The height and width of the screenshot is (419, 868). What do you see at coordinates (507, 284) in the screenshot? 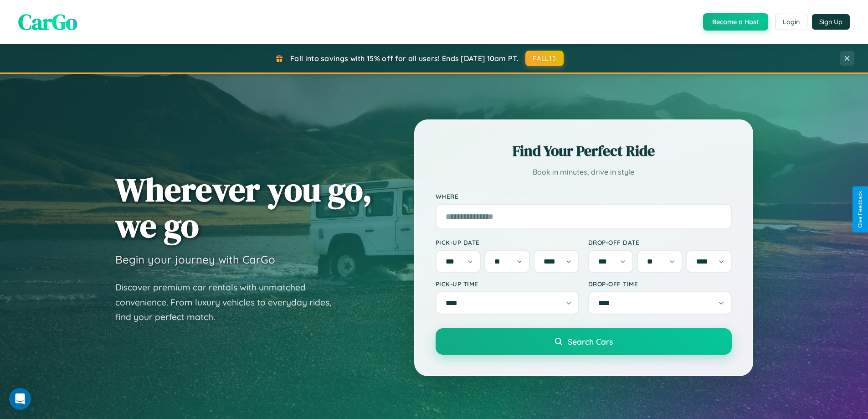
I see `label: Pick-up Time` at bounding box center [507, 284].